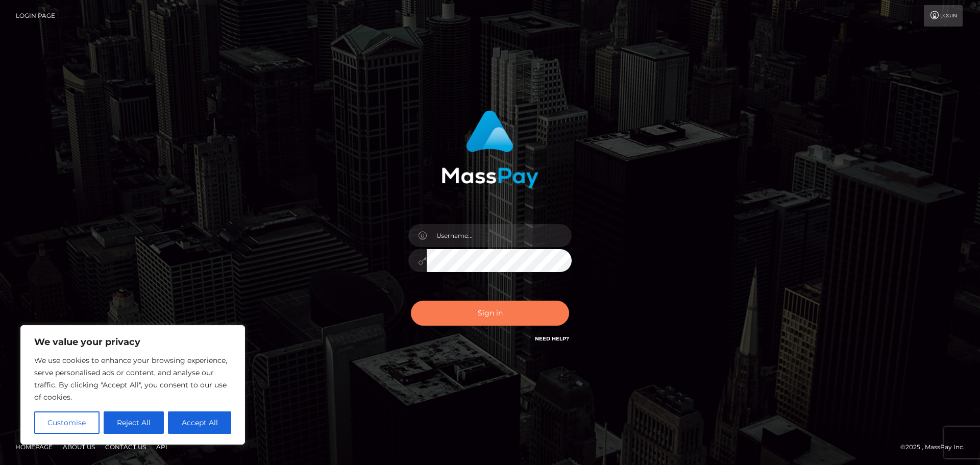 This screenshot has width=980, height=465. I want to click on a: Homepage, so click(34, 447).